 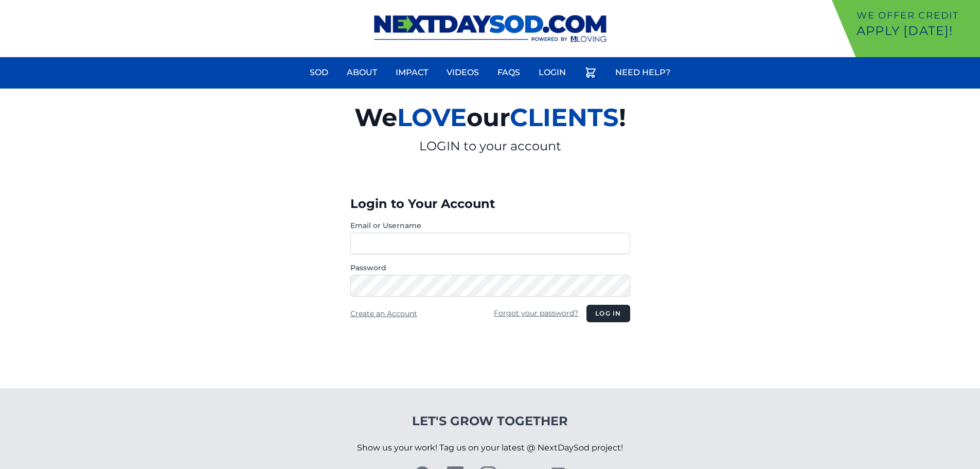 What do you see at coordinates (432, 118) in the screenshot?
I see `span: LOVE` at bounding box center [432, 118].